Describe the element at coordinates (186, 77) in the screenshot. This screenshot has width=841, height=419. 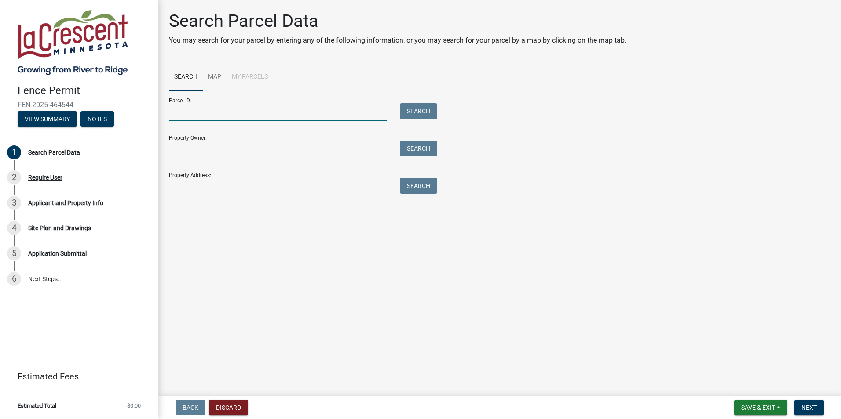
I see `a: Search` at that location.